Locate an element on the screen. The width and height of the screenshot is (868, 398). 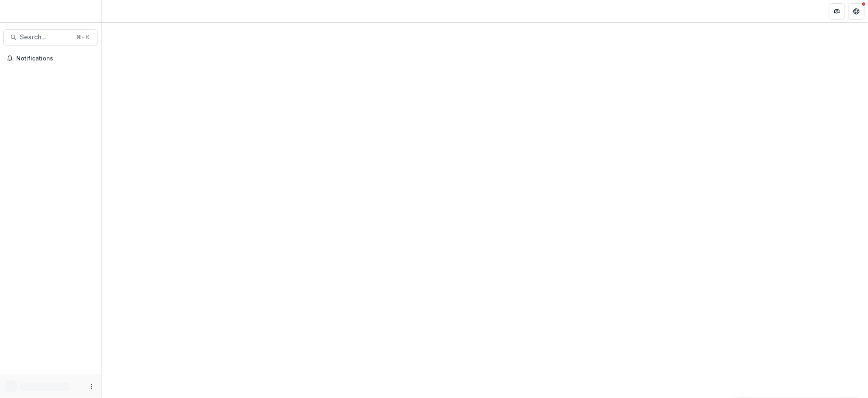
button: Search... is located at coordinates (51, 38).